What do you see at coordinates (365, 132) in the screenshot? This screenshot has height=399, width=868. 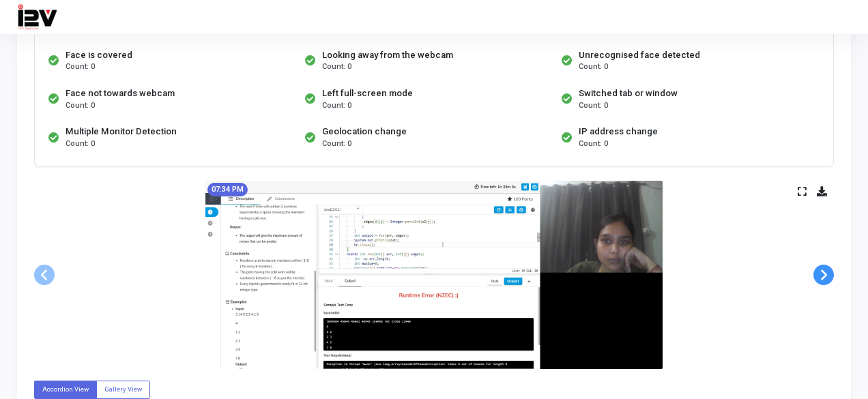 I see `div: Geolocation change` at bounding box center [365, 132].